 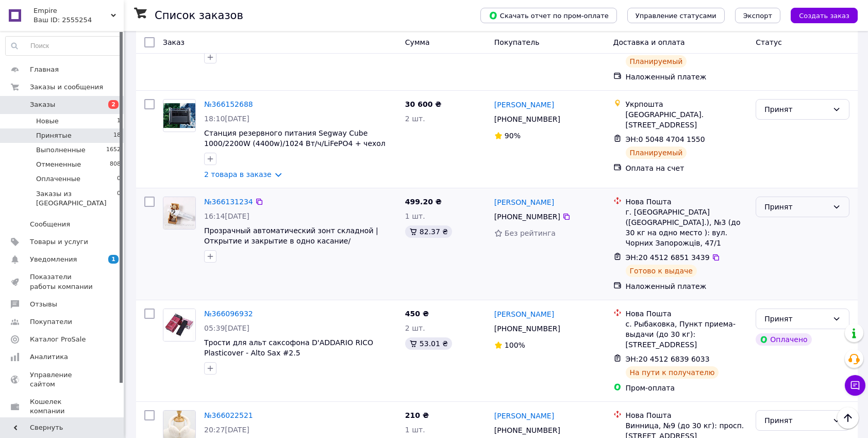 What do you see at coordinates (423, 202) in the screenshot?
I see `span: 499.20 ₴` at bounding box center [423, 202].